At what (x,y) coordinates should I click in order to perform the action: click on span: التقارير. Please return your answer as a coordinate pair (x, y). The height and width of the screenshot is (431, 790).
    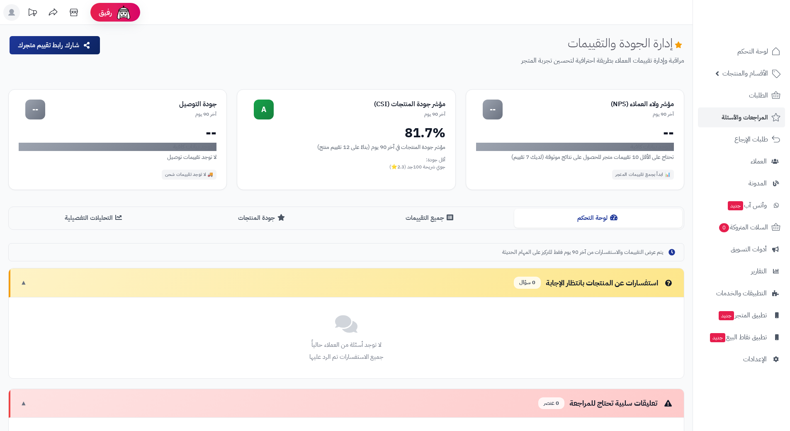
    Looking at the image, I should click on (759, 271).